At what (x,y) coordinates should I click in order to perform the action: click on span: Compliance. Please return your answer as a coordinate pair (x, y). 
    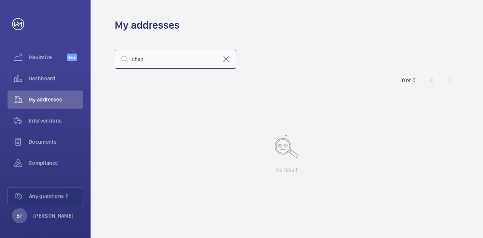
    Looking at the image, I should click on (56, 163).